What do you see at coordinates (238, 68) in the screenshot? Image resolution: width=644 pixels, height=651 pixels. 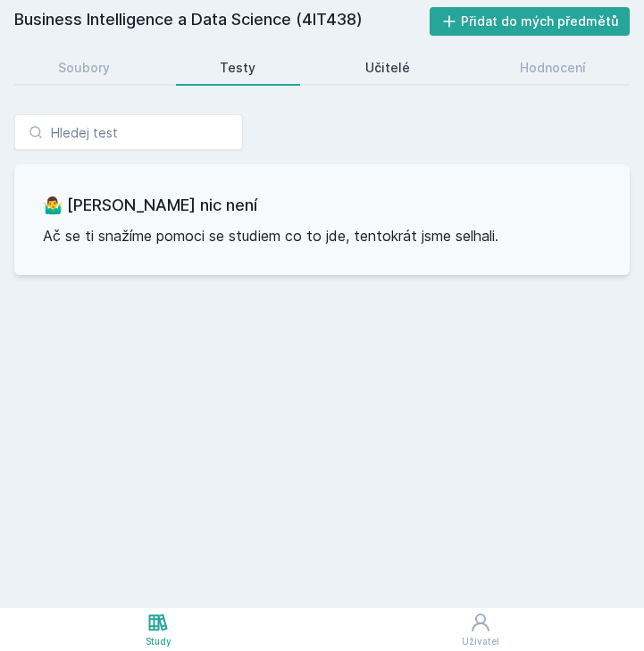 I see `div: Testy` at bounding box center [238, 68].